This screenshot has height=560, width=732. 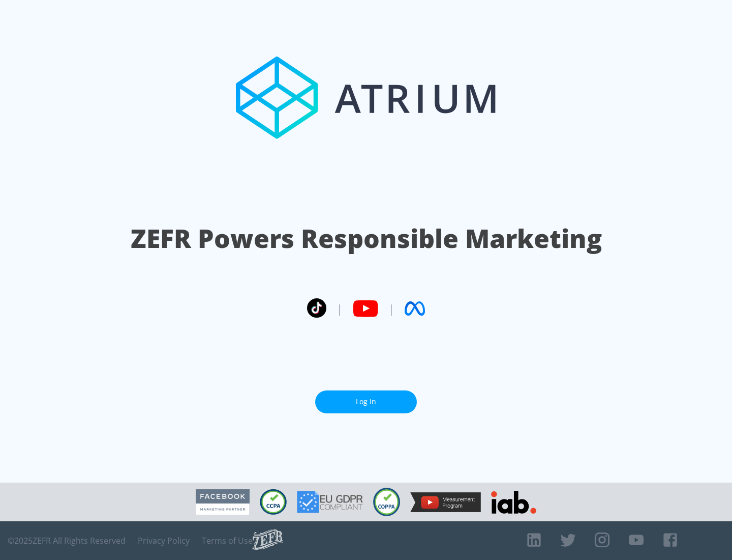 What do you see at coordinates (164, 540) in the screenshot?
I see `a: Privacy Policy` at bounding box center [164, 540].